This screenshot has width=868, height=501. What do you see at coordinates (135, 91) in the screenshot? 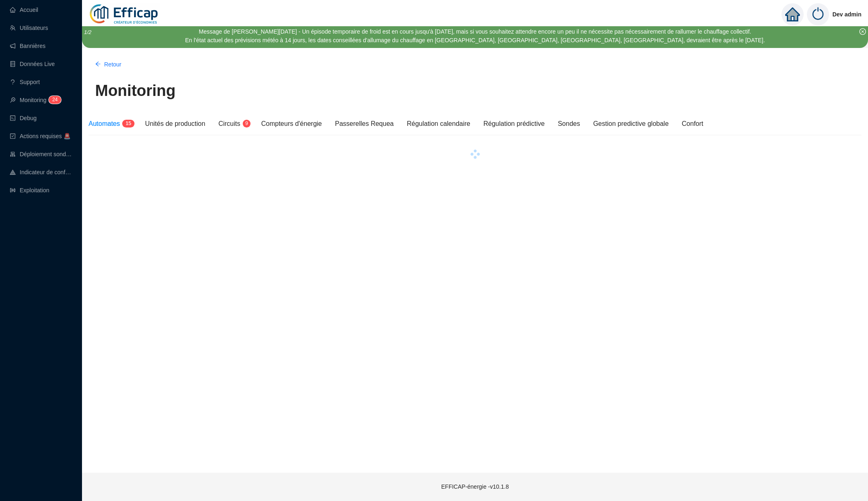
I see `h1: Monitoring` at bounding box center [135, 91].